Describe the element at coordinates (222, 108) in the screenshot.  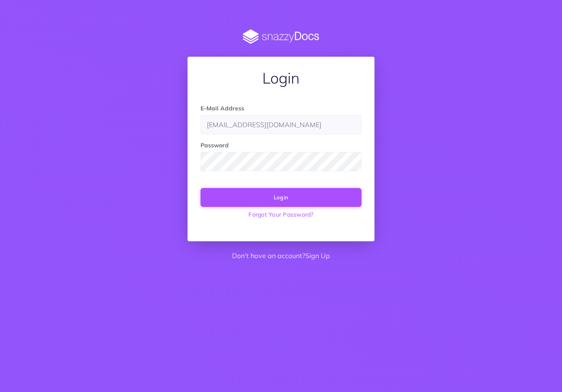
I see `label: E-Mail Address` at that location.